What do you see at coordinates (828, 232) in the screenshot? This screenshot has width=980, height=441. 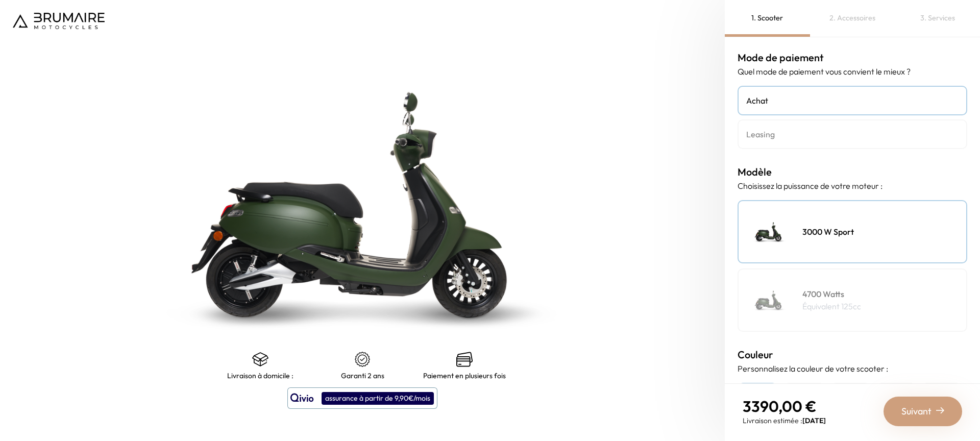 I see `h4: 3000 W Sport` at bounding box center [828, 232].